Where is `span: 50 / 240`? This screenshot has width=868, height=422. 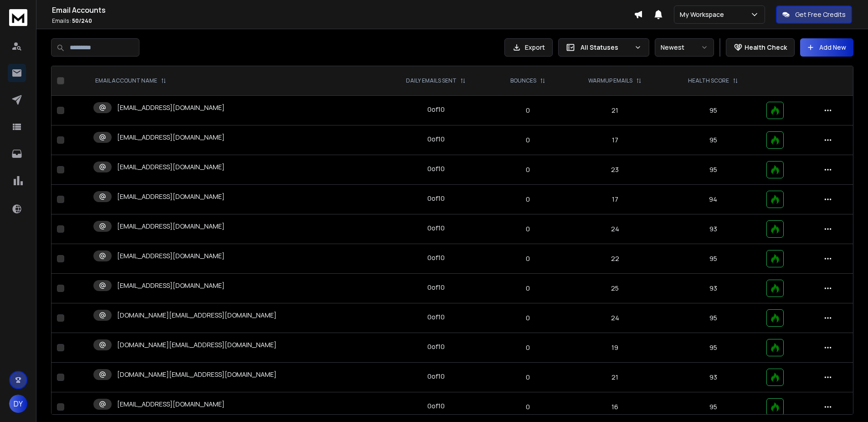 span: 50 / 240 is located at coordinates (82, 21).